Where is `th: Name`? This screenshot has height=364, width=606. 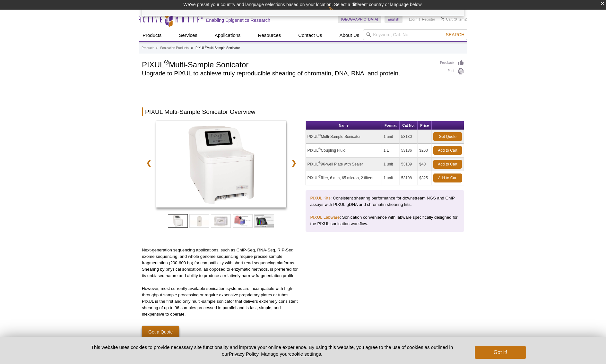
th: Name is located at coordinates (344, 125).